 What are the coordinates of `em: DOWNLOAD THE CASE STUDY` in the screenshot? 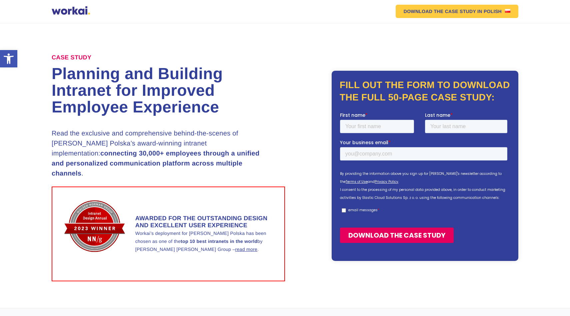 It's located at (440, 11).